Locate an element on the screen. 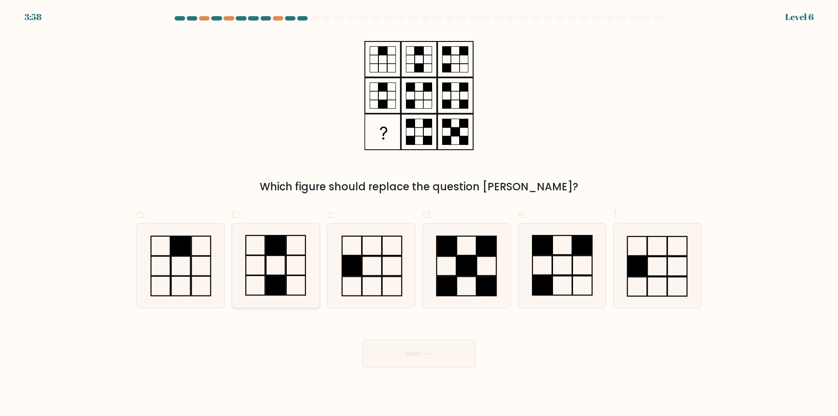 The image size is (838, 416). span: b. is located at coordinates (237, 214).